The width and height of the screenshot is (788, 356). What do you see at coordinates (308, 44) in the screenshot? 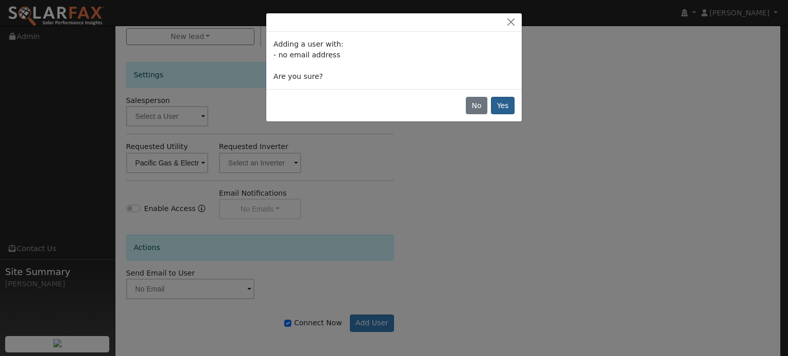
I see `span: Adding a user with:` at bounding box center [308, 44].